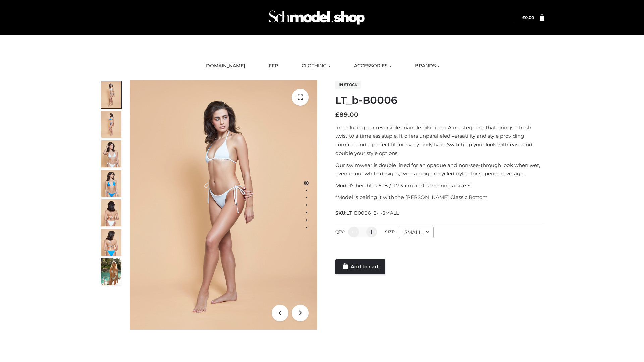 This screenshot has width=644, height=362. What do you see at coordinates (111, 154) in the screenshot?
I see `img: ArielClassicBikiniTop_CloudNine_AzureSky_OW114ECO_3-scaled.jpg` at bounding box center [111, 154].